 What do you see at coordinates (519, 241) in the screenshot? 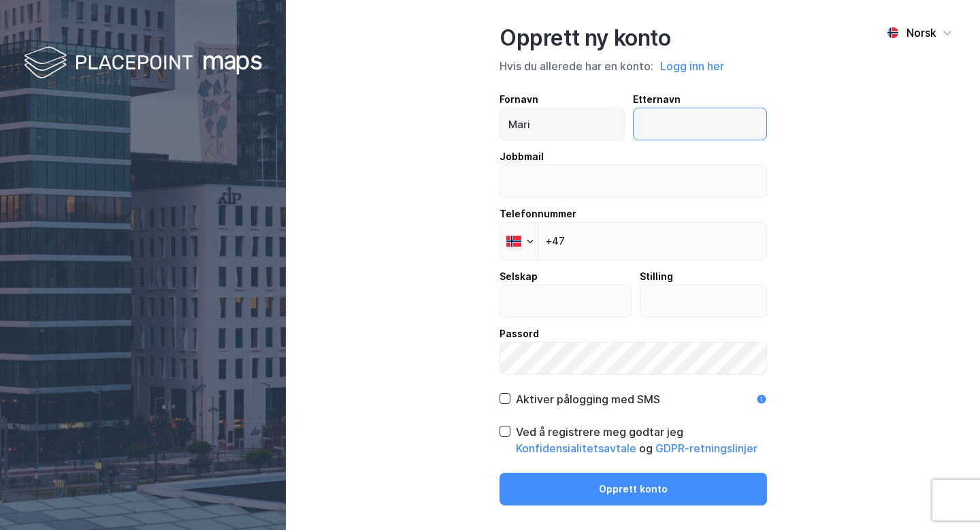
I see `div: Norway: + 47` at bounding box center [519, 241].